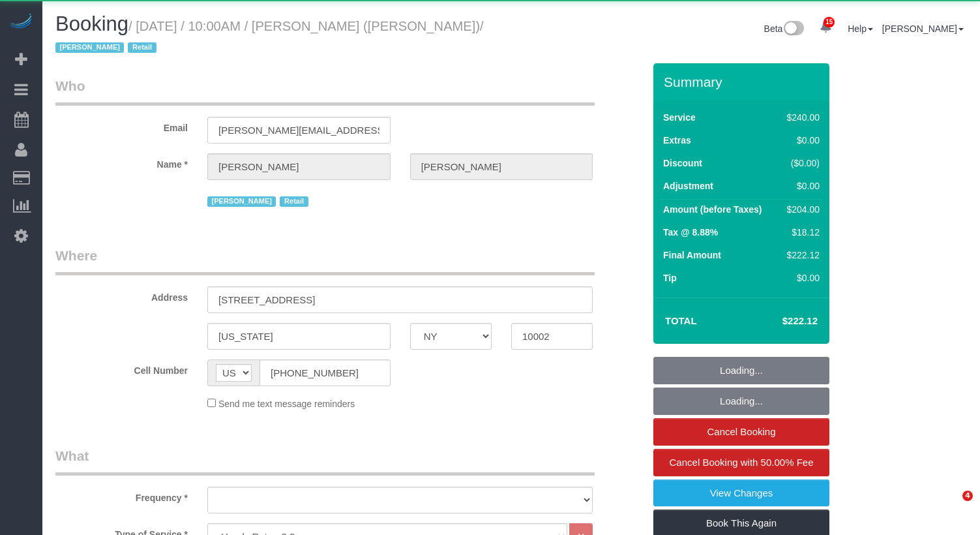  What do you see at coordinates (680, 118) in the screenshot?
I see `label: Service` at bounding box center [680, 118].